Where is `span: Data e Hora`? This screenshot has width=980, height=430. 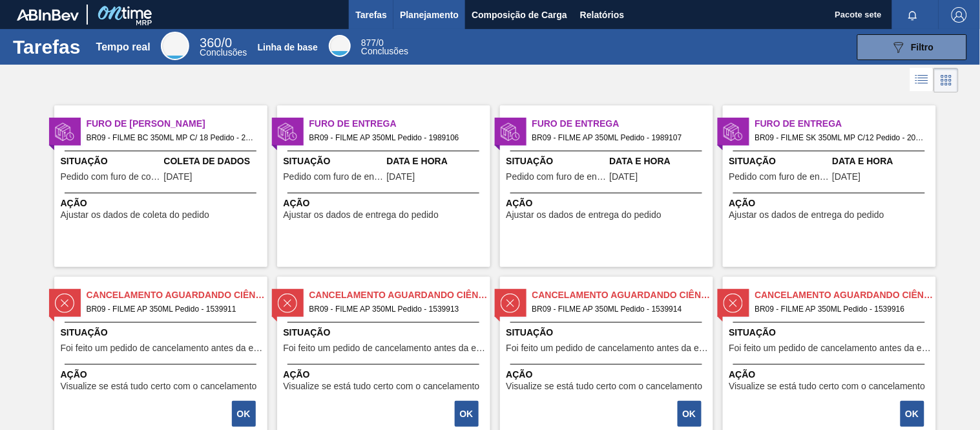 span: Data e Hora is located at coordinates (660, 161).